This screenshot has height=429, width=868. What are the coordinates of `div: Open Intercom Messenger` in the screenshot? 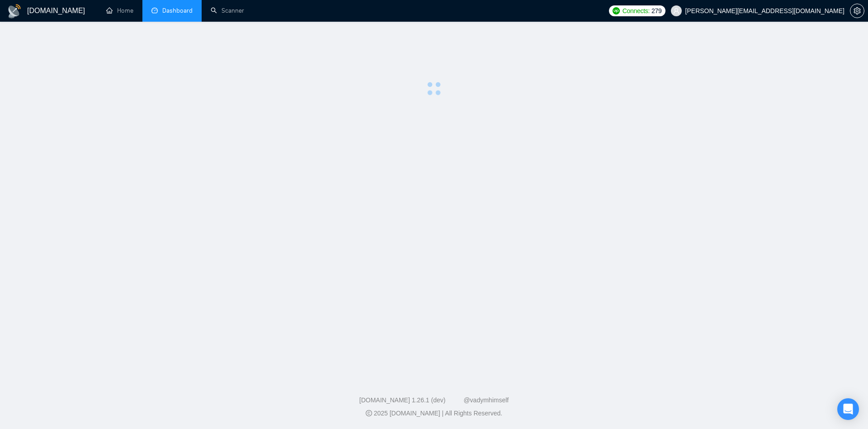 It's located at (848, 409).